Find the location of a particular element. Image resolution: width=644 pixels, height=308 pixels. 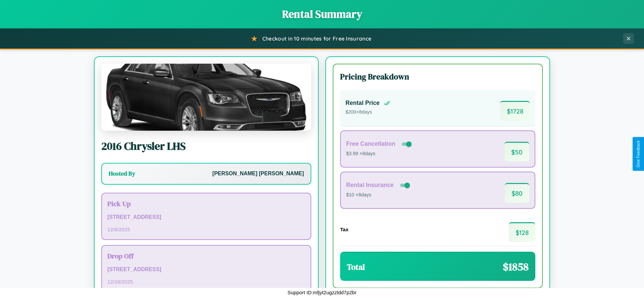

h3: Pricing Breakdown is located at coordinates (437, 76).